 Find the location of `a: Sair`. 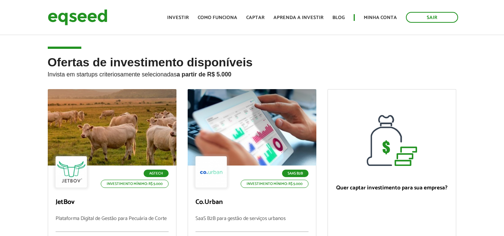

a: Sair is located at coordinates (432, 17).